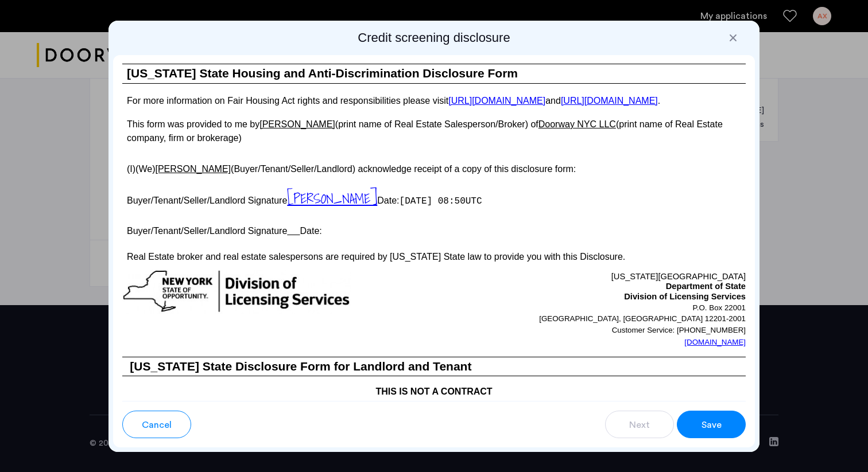 This screenshot has height=472, width=868. Describe the element at coordinates (434, 38) in the screenshot. I see `h2: Credit screening disclosure` at that location.